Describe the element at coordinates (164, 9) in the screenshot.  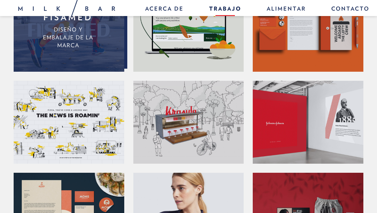
I see `a: acerca de` at that location.